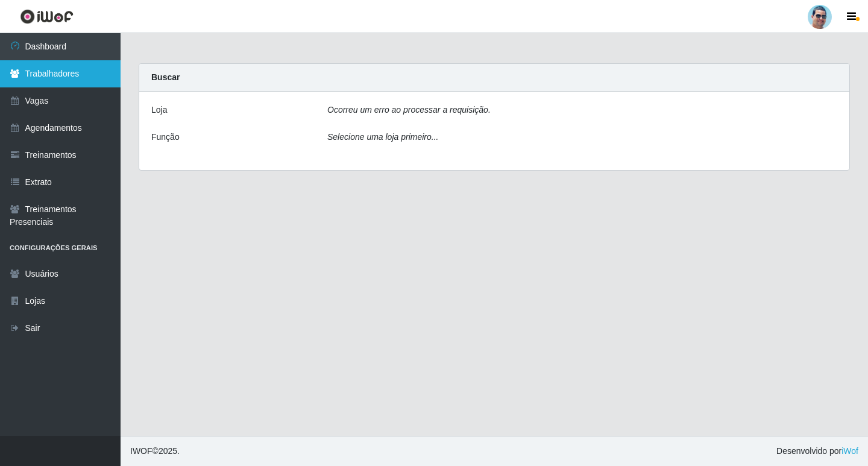  I want to click on a: iWof, so click(850, 451).